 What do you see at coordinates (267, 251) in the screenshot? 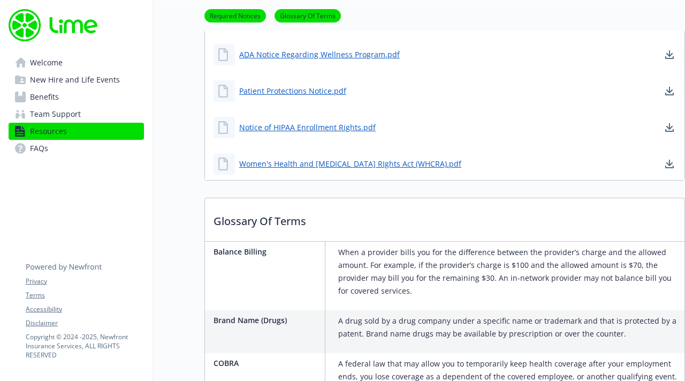
I see `p: Balance Billing` at bounding box center [267, 251].